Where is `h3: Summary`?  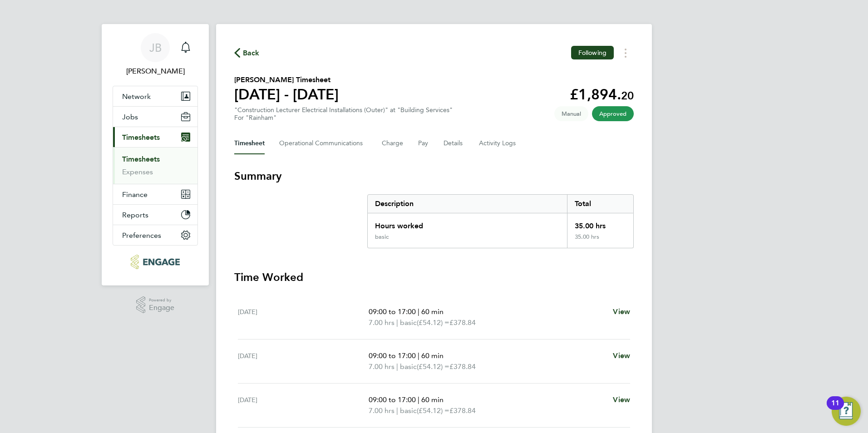
h3: Summary is located at coordinates (434, 176).